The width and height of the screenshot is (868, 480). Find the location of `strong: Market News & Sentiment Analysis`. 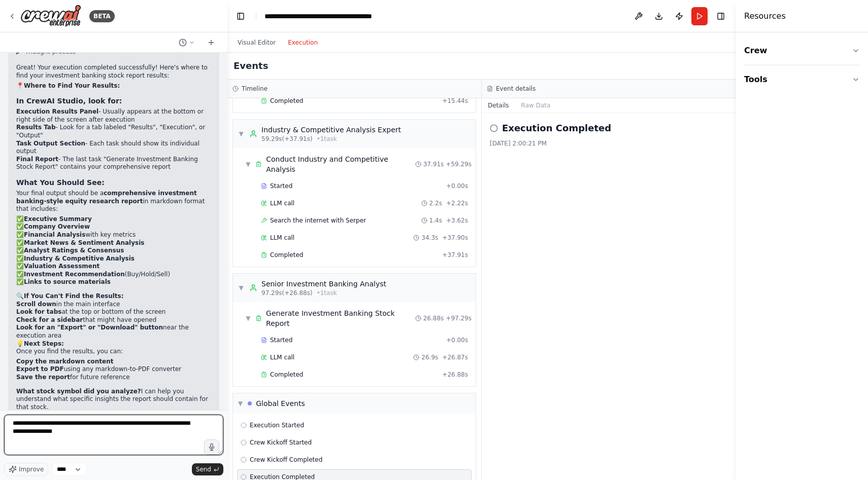

strong: Market News & Sentiment Analysis is located at coordinates (83, 242).